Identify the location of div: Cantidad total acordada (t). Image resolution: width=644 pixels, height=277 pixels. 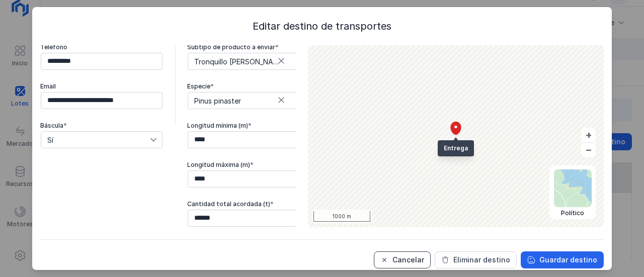
(249, 204).